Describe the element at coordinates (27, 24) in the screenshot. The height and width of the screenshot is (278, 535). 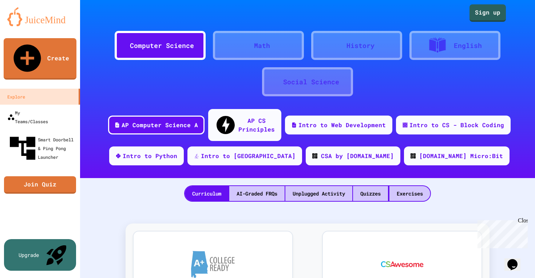
I see `div: Chat with us now!Close` at that location.